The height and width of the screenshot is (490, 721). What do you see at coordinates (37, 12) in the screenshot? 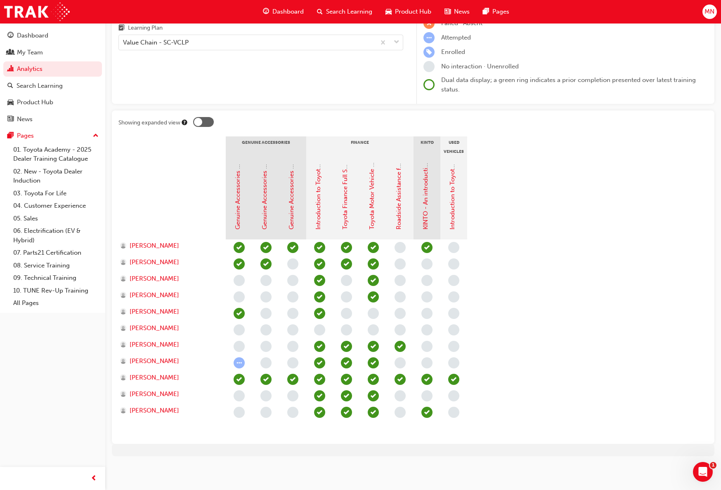
I see `a: Trak` at bounding box center [37, 12].